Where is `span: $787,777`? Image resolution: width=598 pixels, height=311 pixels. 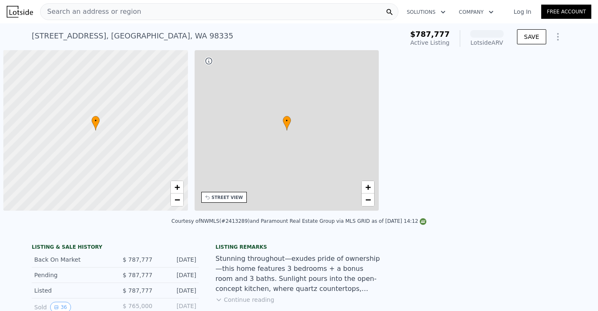
span: $787,777 is located at coordinates (430, 34).